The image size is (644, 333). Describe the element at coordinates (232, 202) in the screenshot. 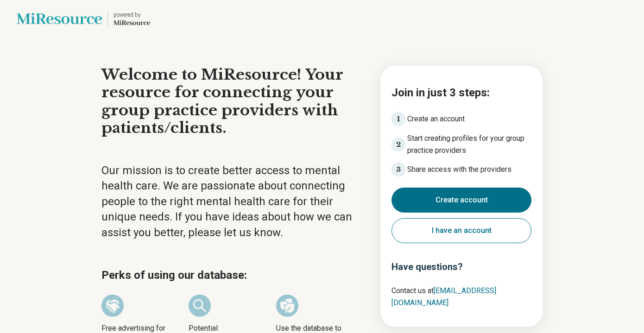

I see `p: Our mission is to create better access to mental health care. We are passionate about connecting ...` at that location.